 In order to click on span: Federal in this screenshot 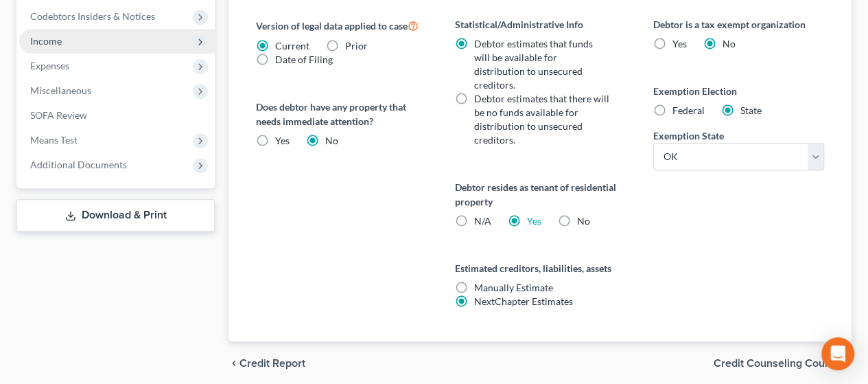, I will do `click(688, 110)`.